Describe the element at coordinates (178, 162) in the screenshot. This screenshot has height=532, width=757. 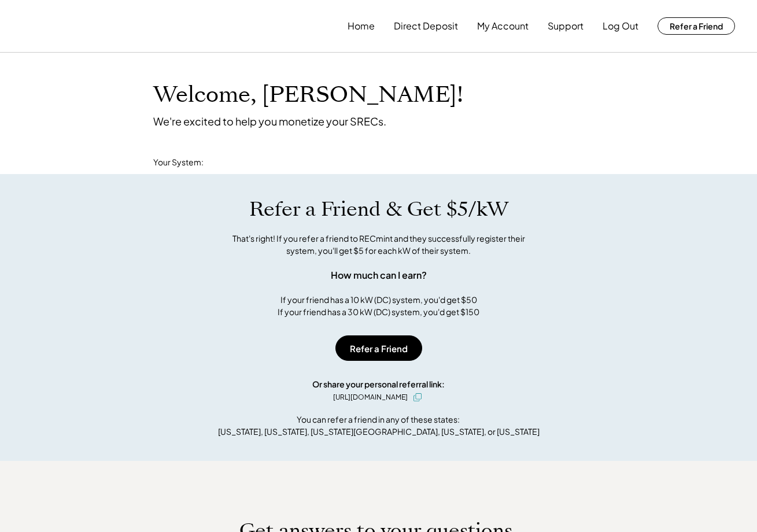
I see `div: Your System:` at that location.